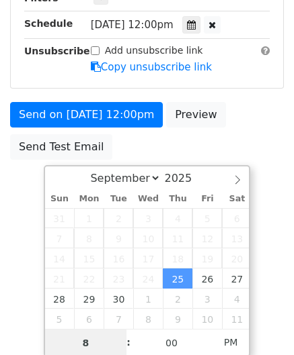  I want to click on span: September 19, 2025, so click(207, 259).